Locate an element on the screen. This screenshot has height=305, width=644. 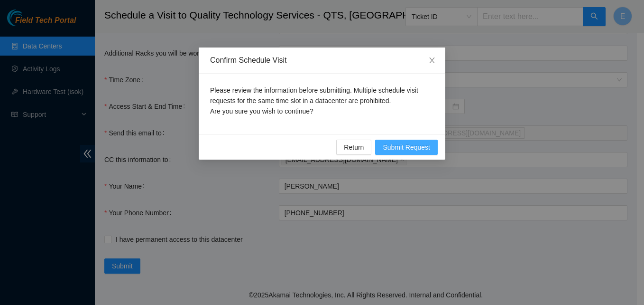
button: Return is located at coordinates (354, 147).